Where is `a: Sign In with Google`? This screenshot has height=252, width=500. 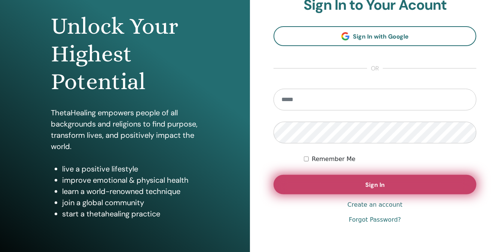
a: Sign In with Google is located at coordinates (375, 36).